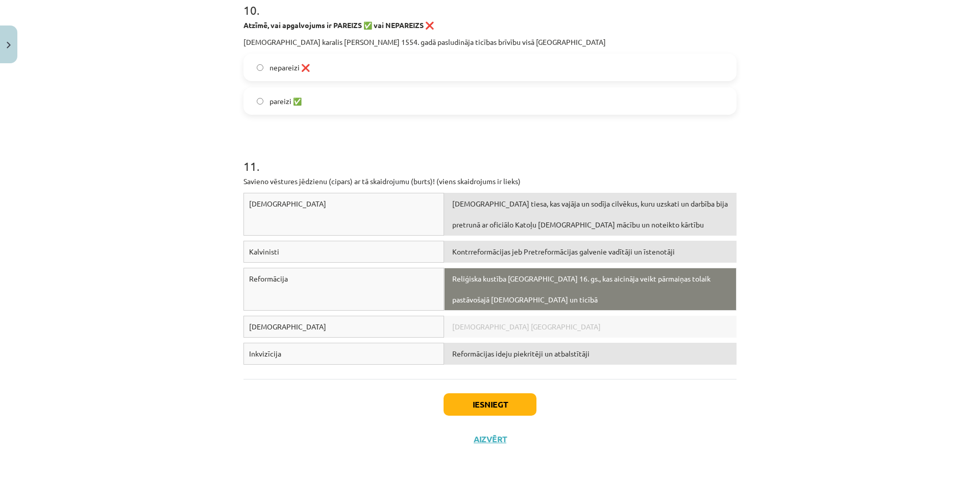  What do you see at coordinates (285, 101) in the screenshot?
I see `span: pareizi ✅` at bounding box center [285, 101].